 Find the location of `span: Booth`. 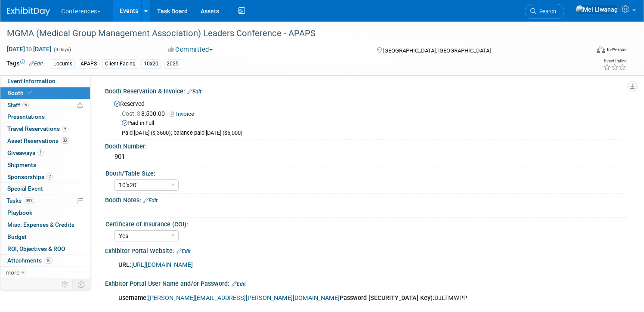

span: Booth is located at coordinates (20, 93).